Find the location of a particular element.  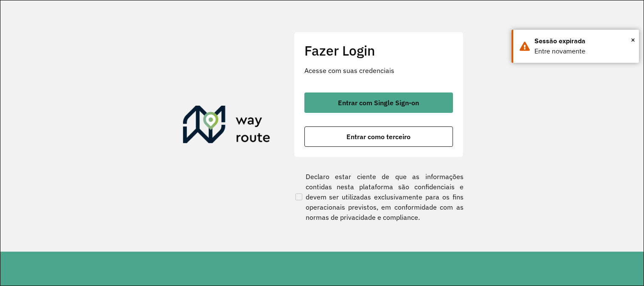

span: Entrar com Single Sign-on is located at coordinates (379, 103).